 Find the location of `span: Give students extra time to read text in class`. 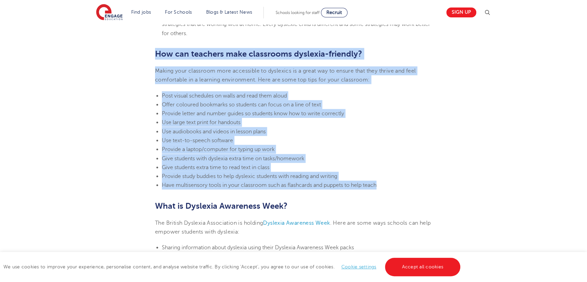

span: Give students extra time to read text in class is located at coordinates (215, 167).